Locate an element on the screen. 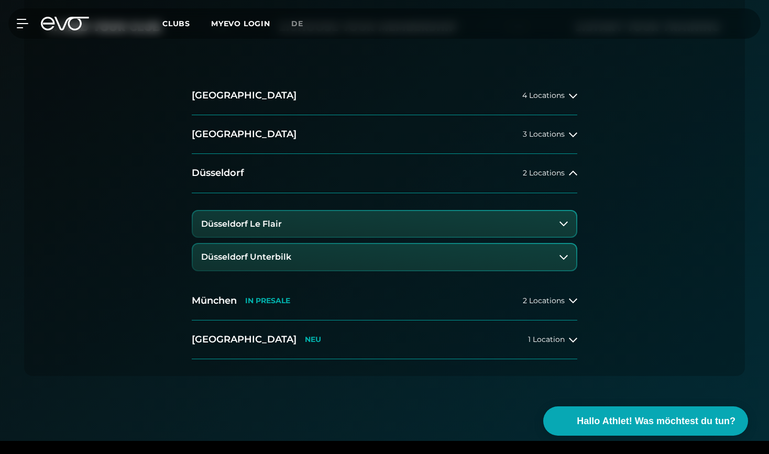  span: de is located at coordinates (297, 24).